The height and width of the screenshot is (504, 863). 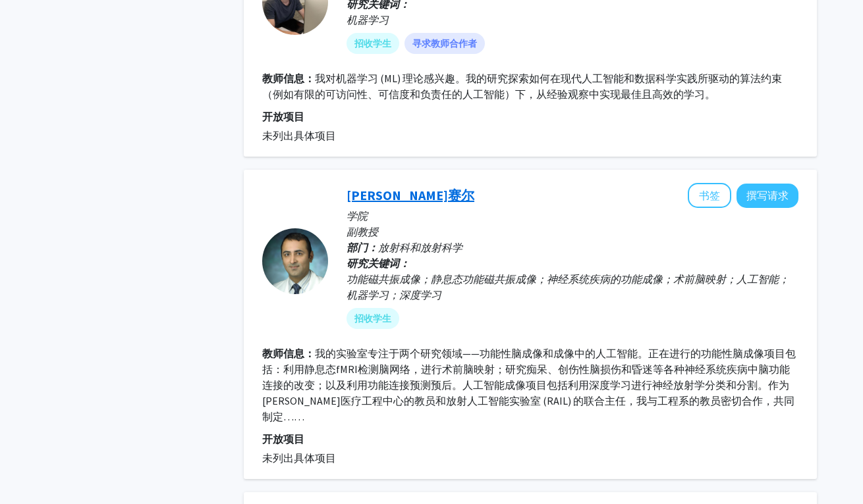 What do you see at coordinates (420, 248) in the screenshot?
I see `font: 放射科和放射科学` at bounding box center [420, 248].